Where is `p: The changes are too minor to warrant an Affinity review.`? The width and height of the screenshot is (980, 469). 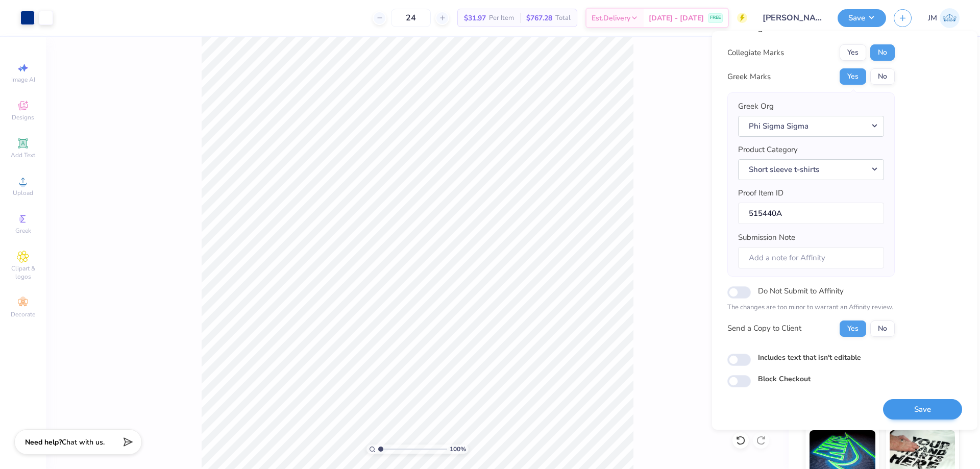 p: The changes are too minor to warrant an Affinity review. is located at coordinates (811, 308).